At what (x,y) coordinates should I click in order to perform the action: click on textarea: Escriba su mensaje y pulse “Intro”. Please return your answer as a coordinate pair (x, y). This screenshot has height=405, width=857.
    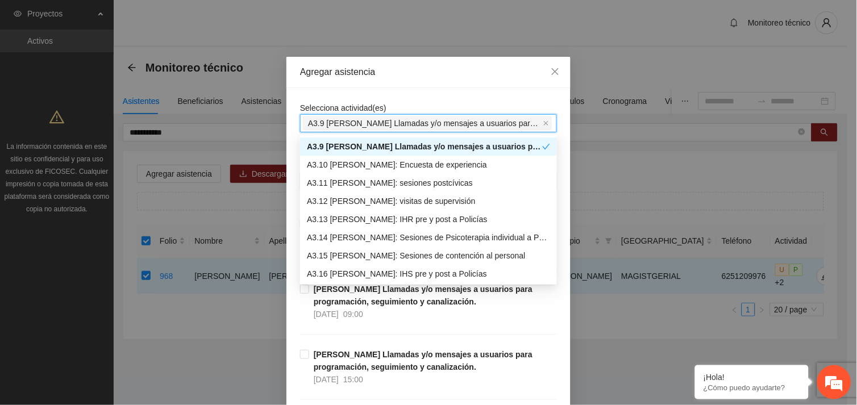
    Looking at the image, I should click on (111, 298).